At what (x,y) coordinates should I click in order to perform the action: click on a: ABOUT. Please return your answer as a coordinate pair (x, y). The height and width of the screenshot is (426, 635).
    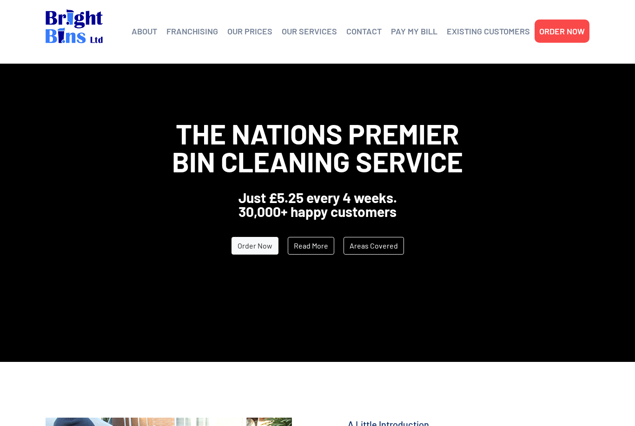
    Looking at the image, I should click on (144, 31).